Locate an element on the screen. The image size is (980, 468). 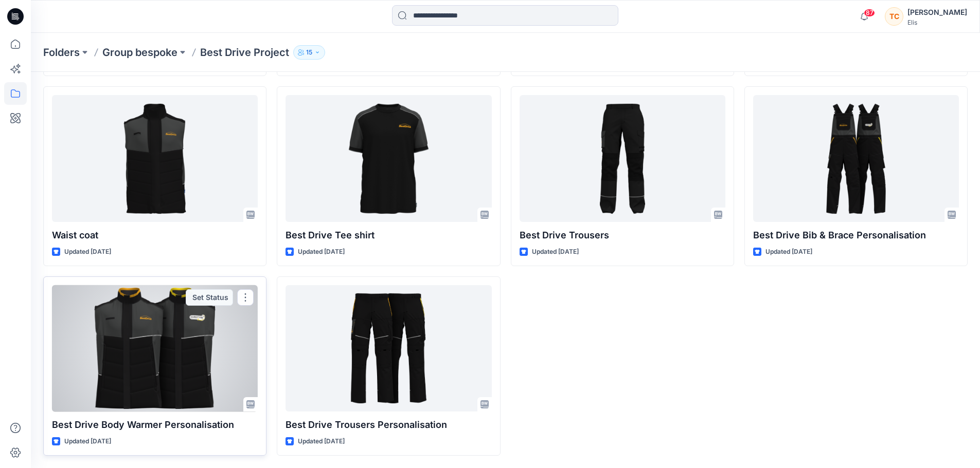
a: Waist coat is located at coordinates (155, 158).